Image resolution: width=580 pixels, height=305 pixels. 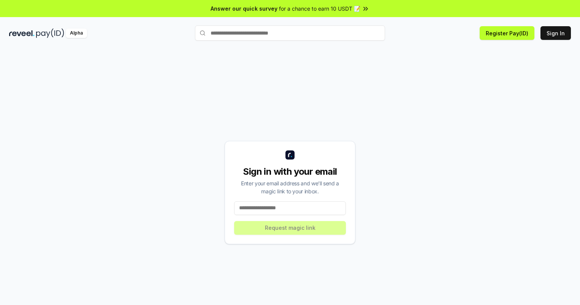 What do you see at coordinates (290, 155) in the screenshot?
I see `img: logo_small` at bounding box center [290, 155].